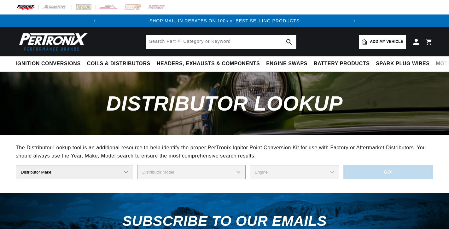 This screenshot has height=229, width=449. What do you see at coordinates (403, 64) in the screenshot?
I see `summary: Spark Plug Wires` at bounding box center [403, 64].